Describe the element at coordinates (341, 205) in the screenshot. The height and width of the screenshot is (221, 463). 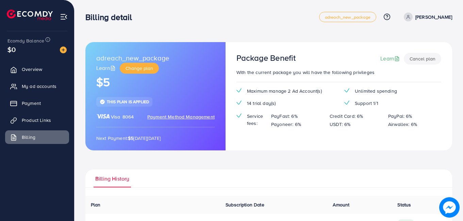
I see `span: Amount` at that location.